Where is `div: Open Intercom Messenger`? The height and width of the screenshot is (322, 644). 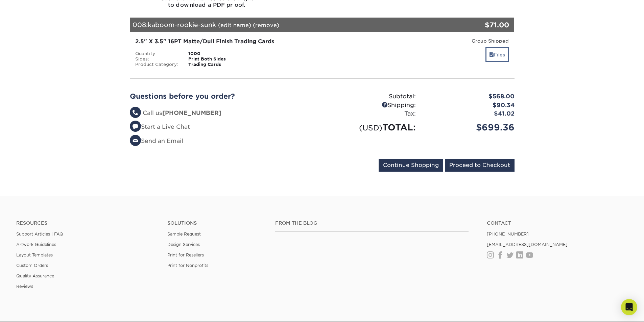 div: Open Intercom Messenger is located at coordinates (629, 307).